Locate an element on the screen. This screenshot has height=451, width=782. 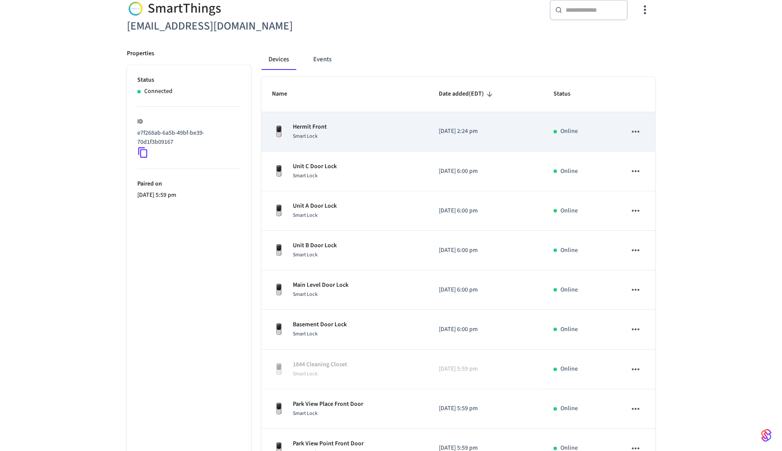
p: Park View Place Front Door is located at coordinates (328, 404).